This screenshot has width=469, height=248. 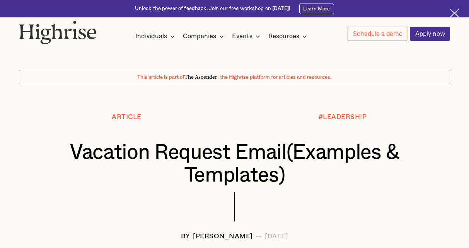 I want to click on a: Learn More, so click(x=316, y=9).